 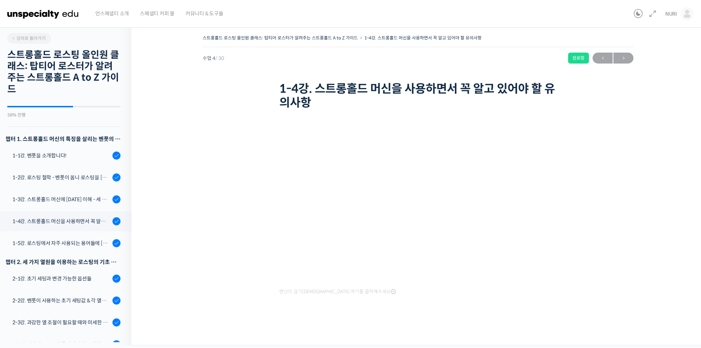 What do you see at coordinates (61, 221) in the screenshot?
I see `div: 1-4강. 스트롱홀드 머신을 사용하면서 꼭 알고 있어야 할 유의사항` at bounding box center [61, 221].